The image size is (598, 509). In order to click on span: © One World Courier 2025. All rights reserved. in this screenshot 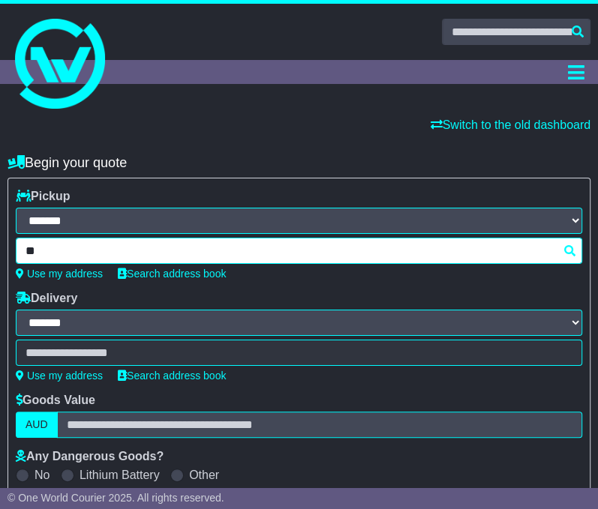, I will do `click(115, 498)`.